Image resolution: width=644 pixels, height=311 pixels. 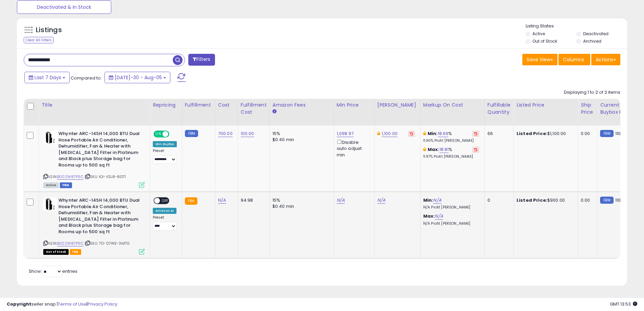 I want to click on div: Current Buybox Price, so click(x=617, y=109).